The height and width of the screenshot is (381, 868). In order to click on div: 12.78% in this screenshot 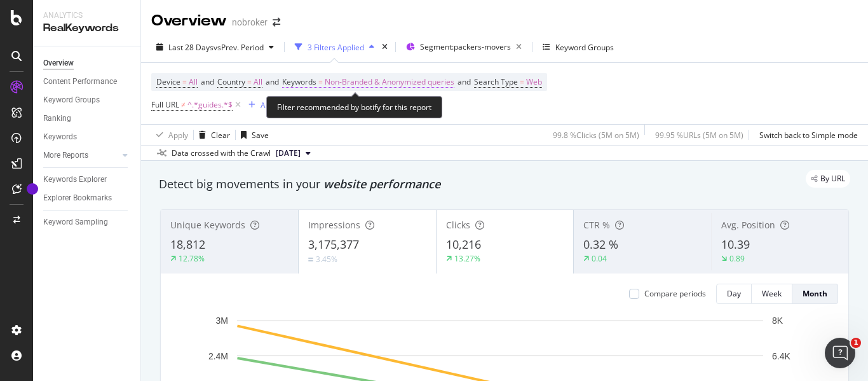, I will do `click(191, 258)`.